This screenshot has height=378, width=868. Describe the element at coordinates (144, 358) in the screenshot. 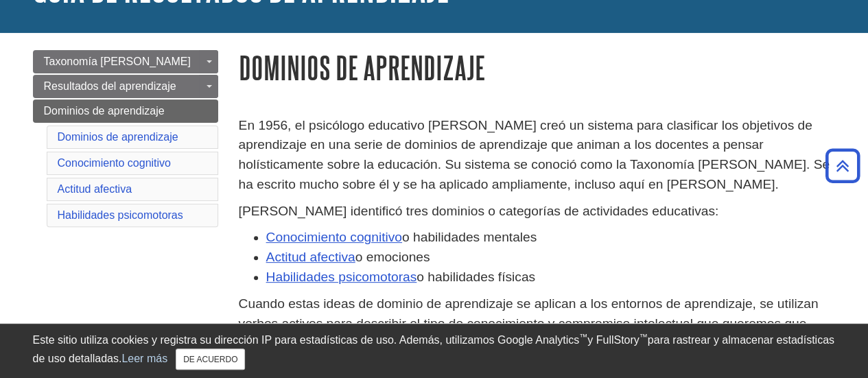

I see `a: Leer más` at that location.